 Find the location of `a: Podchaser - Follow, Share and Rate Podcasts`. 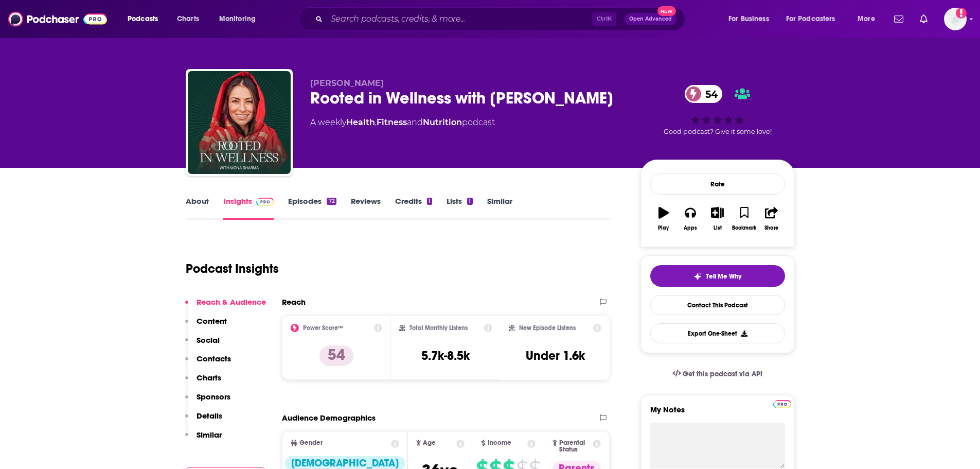

a: Podchaser - Follow, Share and Rate Podcasts is located at coordinates (57, 19).